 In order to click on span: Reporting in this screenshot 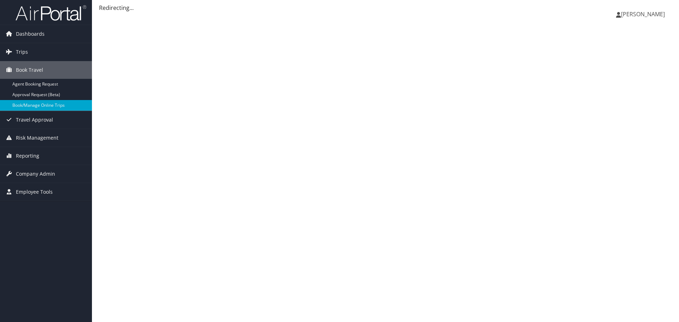, I will do `click(28, 156)`.